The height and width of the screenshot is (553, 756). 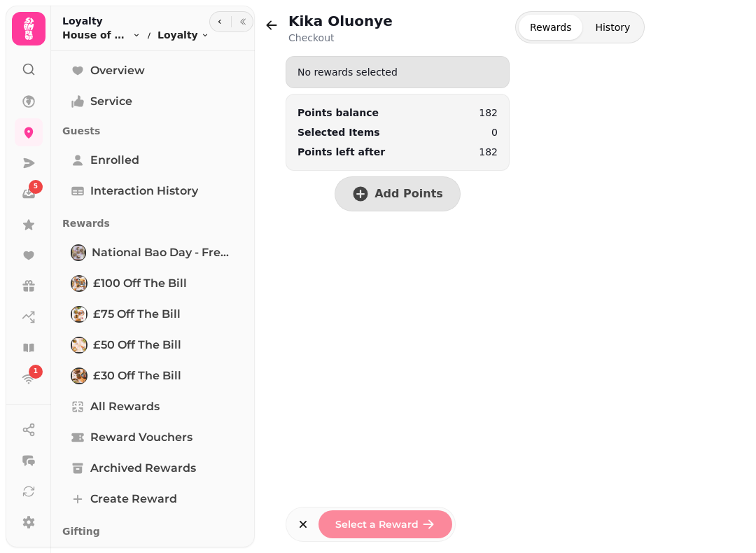 I want to click on span: £100 off the bill, so click(x=140, y=283).